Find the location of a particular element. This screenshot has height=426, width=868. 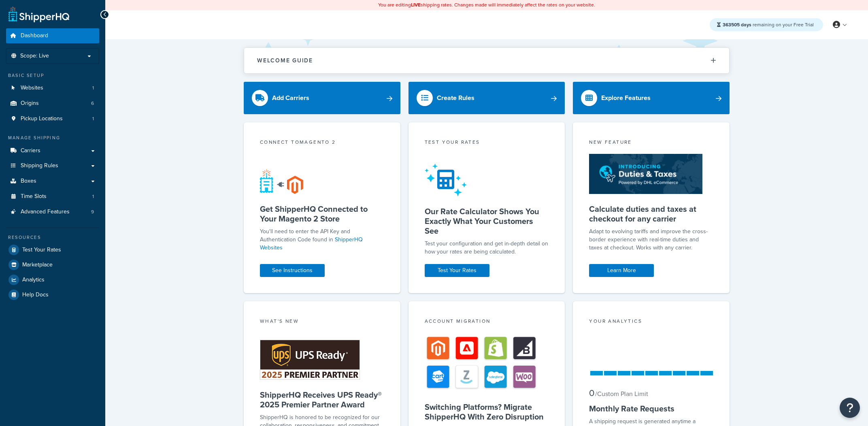

div: Manage Shipping is located at coordinates (52, 138).